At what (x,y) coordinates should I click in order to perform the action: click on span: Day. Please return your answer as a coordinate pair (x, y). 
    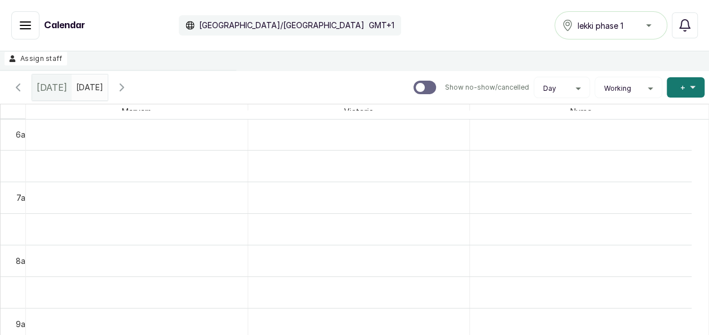
    Looking at the image, I should click on (549, 89).